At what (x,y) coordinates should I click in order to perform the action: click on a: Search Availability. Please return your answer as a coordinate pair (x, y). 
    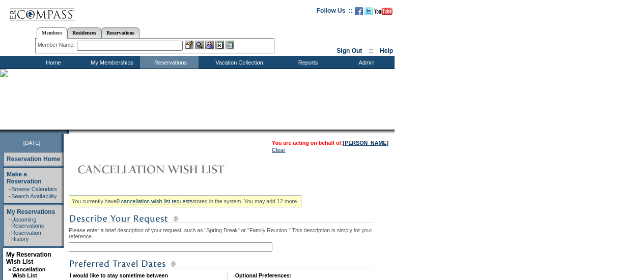
    Looking at the image, I should click on (34, 196).